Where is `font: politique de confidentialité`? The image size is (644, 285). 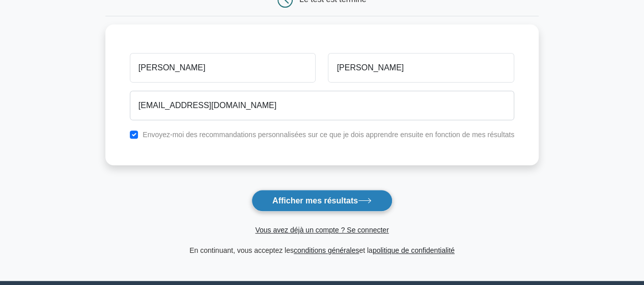 font: politique de confidentialité is located at coordinates (414, 251).